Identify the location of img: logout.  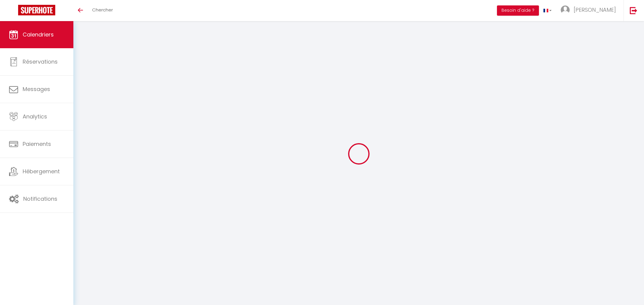
(633, 10).